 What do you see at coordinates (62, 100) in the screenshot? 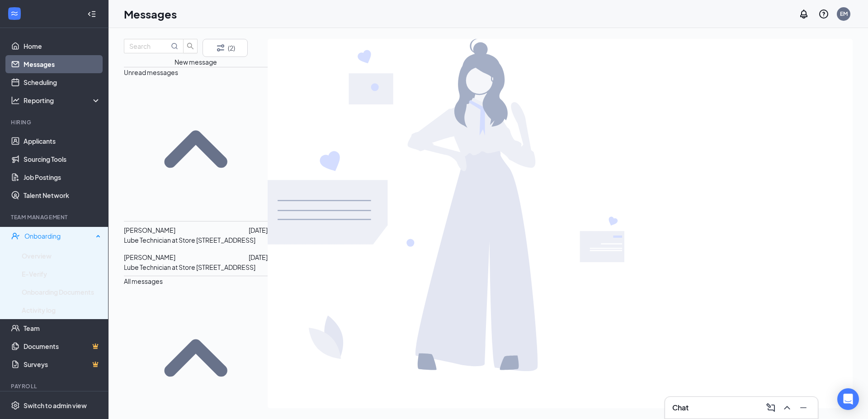
I see `div: Reporting` at bounding box center [62, 100].